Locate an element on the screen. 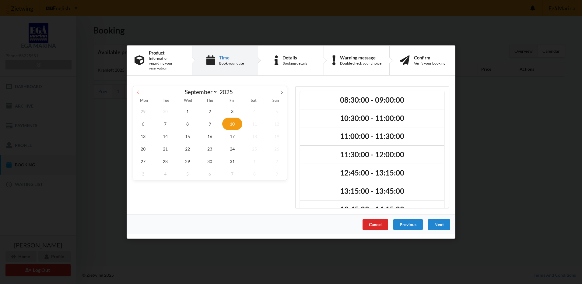 The height and width of the screenshot is (284, 582). span: Sat is located at coordinates (254, 101).